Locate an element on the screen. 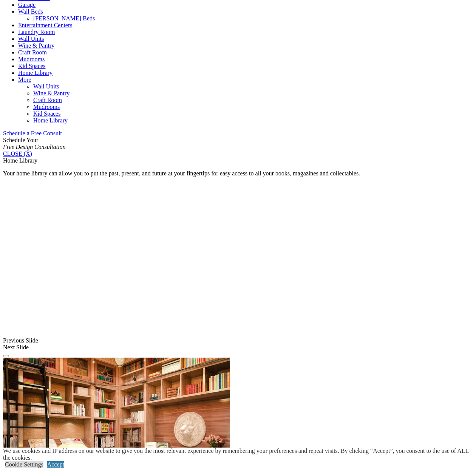  a: Wall Beds is located at coordinates (31, 12).